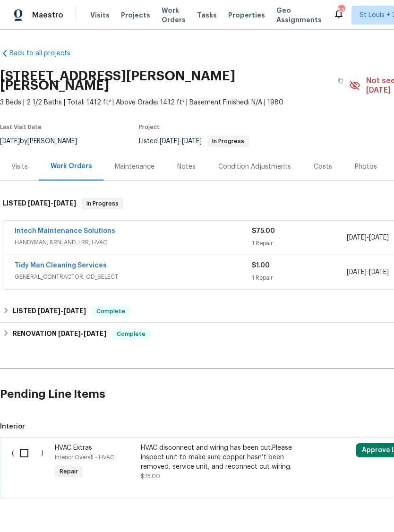 The image size is (394, 532). What do you see at coordinates (366, 167) in the screenshot?
I see `div: Photos` at bounding box center [366, 167].